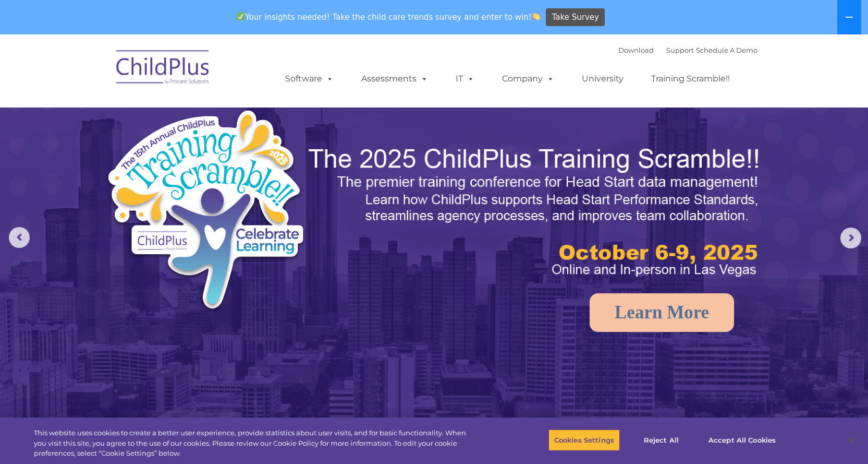 This screenshot has width=868, height=464. Describe the element at coordinates (161, 72) in the screenshot. I see `span: Last name` at that location.